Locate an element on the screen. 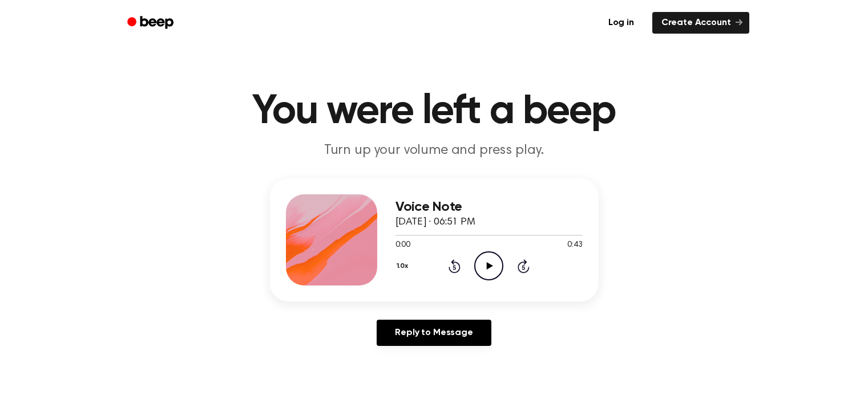 The width and height of the screenshot is (868, 416). a: Beep is located at coordinates (152, 23).